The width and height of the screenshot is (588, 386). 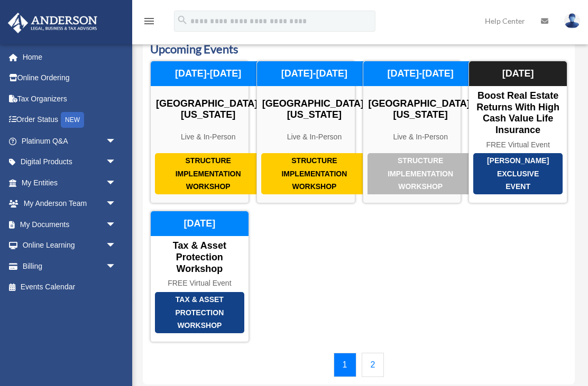 What do you see at coordinates (73, 120) in the screenshot?
I see `div: NEW` at bounding box center [73, 120].